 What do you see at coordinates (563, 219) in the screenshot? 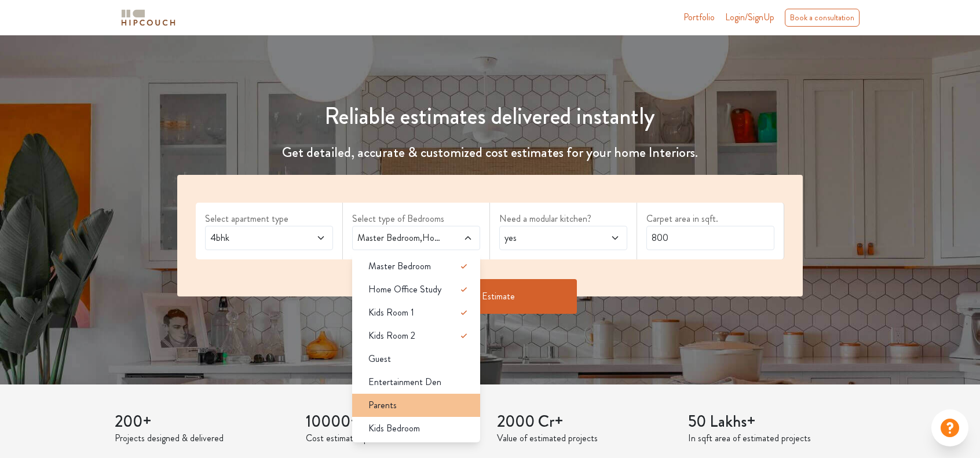
I see `label: Need a modular kitchen?` at bounding box center [563, 219].